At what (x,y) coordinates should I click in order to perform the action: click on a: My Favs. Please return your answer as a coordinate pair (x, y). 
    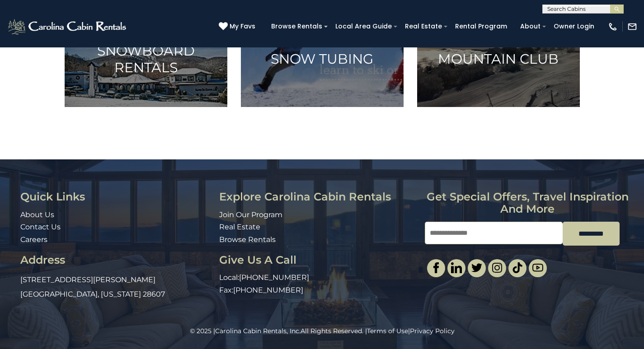
    Looking at the image, I should click on (238, 26).